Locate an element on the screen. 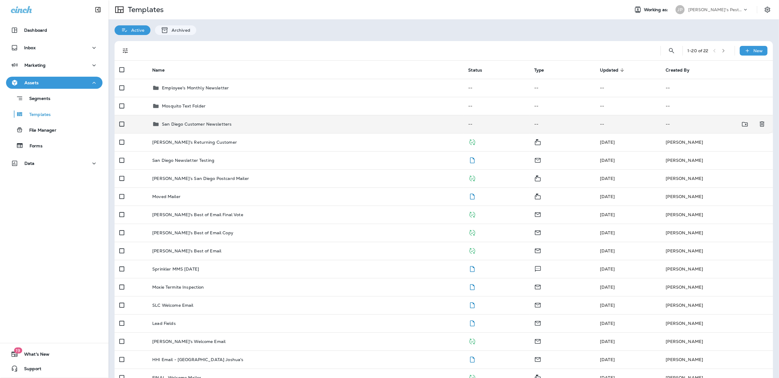 The width and height of the screenshot is (779, 378). button: Marketing is located at coordinates (54, 65).